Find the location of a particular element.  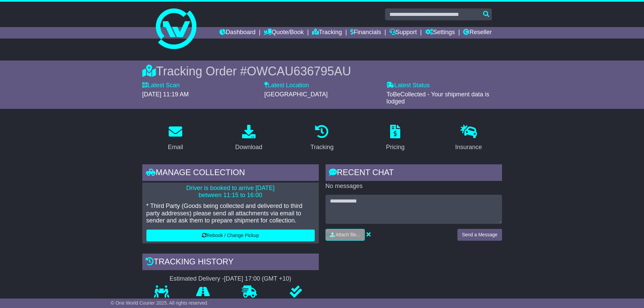

span: ToBeCollected - Your shipment data is lodged is located at coordinates (438, 98).